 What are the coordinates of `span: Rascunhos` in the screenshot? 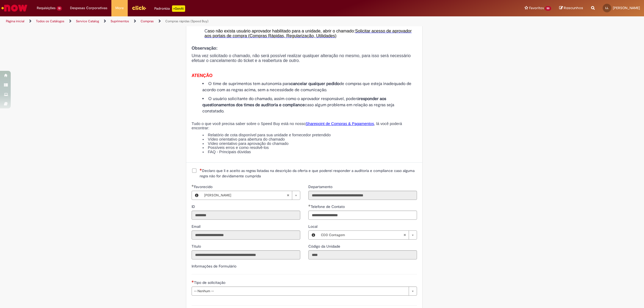 It's located at (574, 8).